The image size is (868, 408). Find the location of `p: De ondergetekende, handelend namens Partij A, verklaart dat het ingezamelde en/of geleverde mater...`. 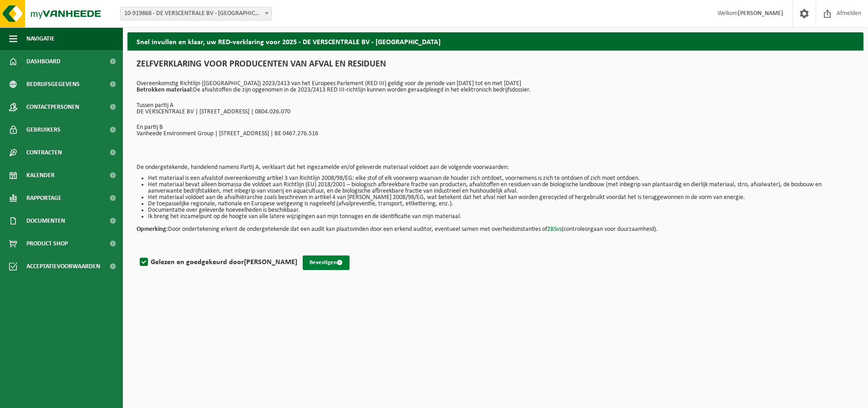

p: De ondergetekende, handelend namens Partij A, verklaart dat het ingezamelde en/of geleverde mater... is located at coordinates (495, 168).